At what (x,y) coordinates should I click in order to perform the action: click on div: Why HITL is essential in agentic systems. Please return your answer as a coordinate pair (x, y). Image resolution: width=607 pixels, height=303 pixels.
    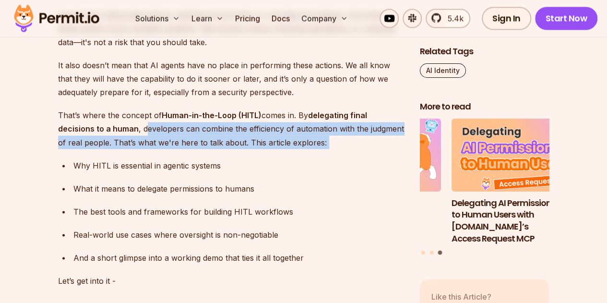
    Looking at the image, I should click on (239, 165).